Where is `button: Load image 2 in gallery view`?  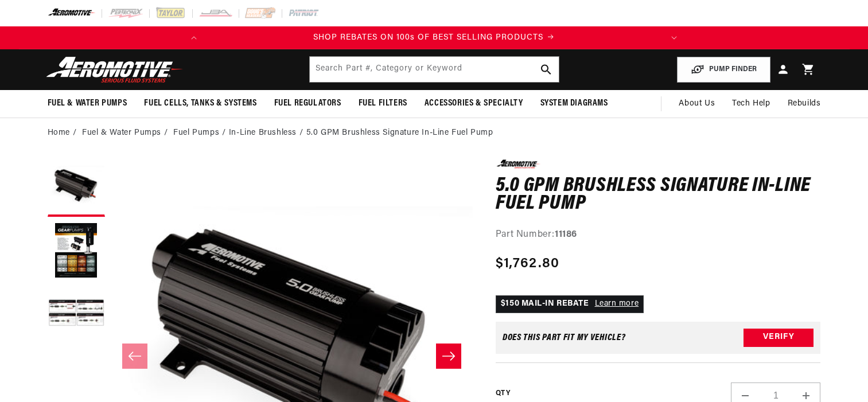 button: Load image 2 in gallery view is located at coordinates (76, 251).